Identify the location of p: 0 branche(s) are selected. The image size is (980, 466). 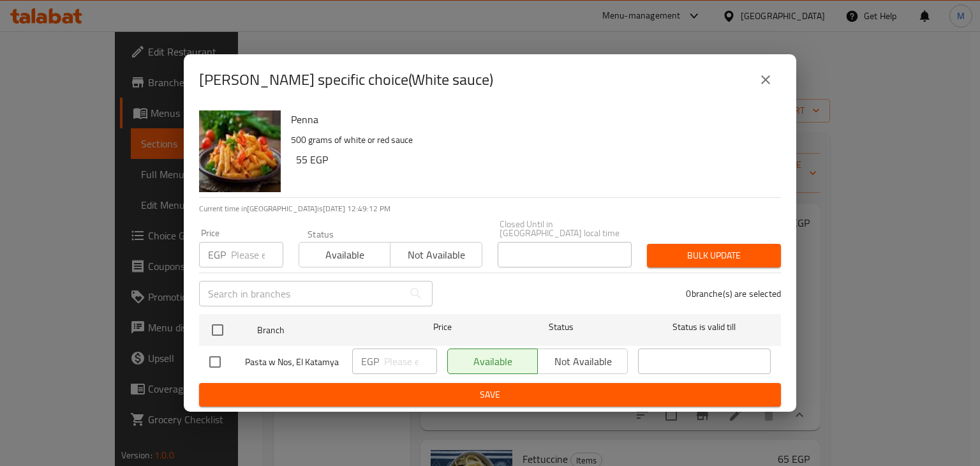
(733, 293).